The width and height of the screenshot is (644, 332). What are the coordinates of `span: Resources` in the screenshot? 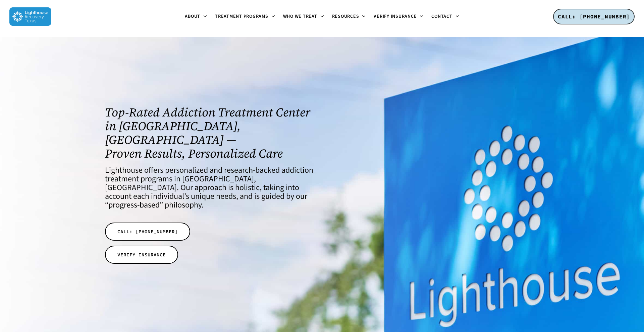 It's located at (346, 17).